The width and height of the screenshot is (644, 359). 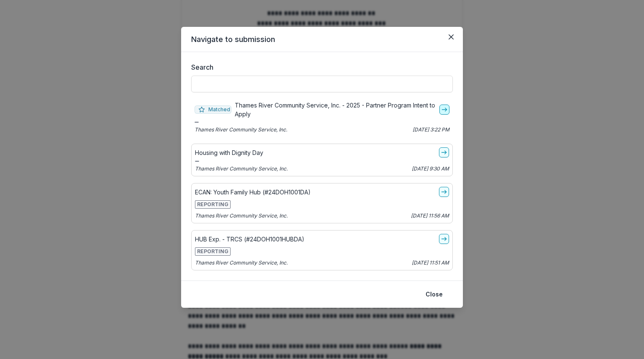 I want to click on label: Search, so click(x=320, y=67).